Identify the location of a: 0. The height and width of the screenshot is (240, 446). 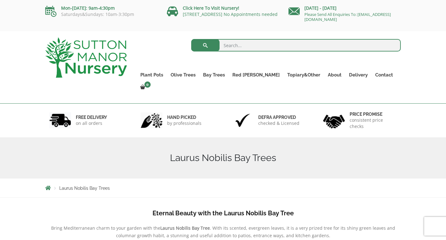
(145, 87).